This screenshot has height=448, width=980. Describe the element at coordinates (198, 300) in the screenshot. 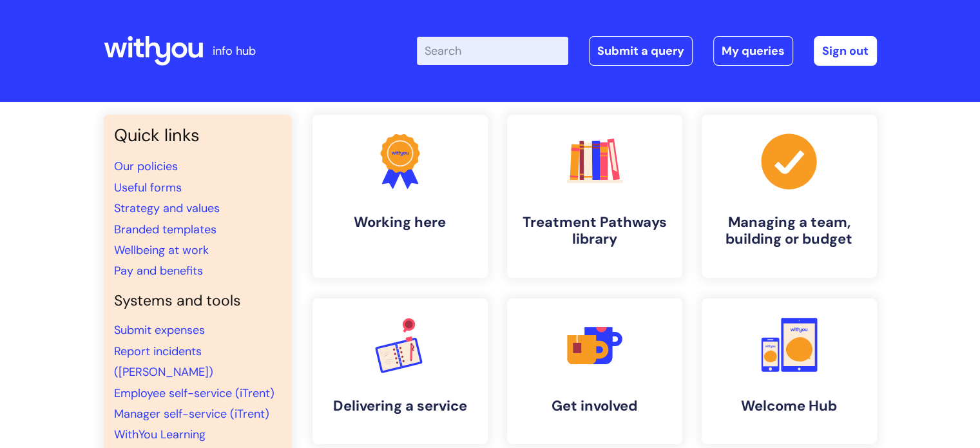

I see `h4: Systems and tools` at that location.